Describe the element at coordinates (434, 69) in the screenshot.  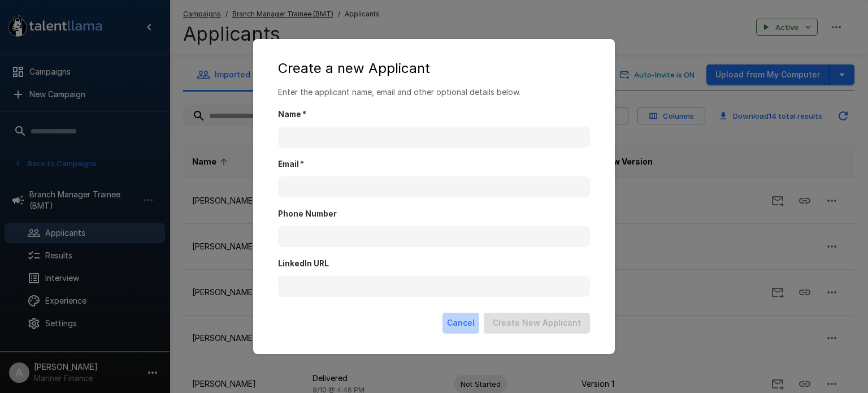
I see `h2: Create a new Applicant` at that location.